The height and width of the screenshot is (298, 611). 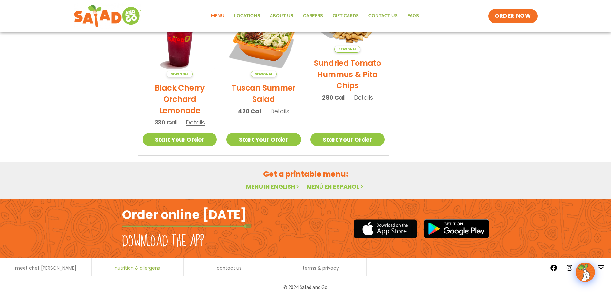 I want to click on span: 420 Cal, so click(x=249, y=111).